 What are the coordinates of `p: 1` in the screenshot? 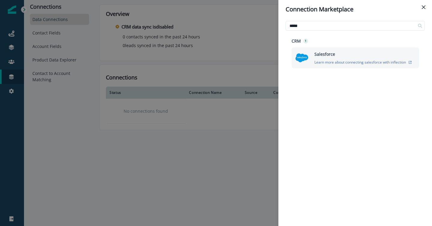 It's located at (306, 41).